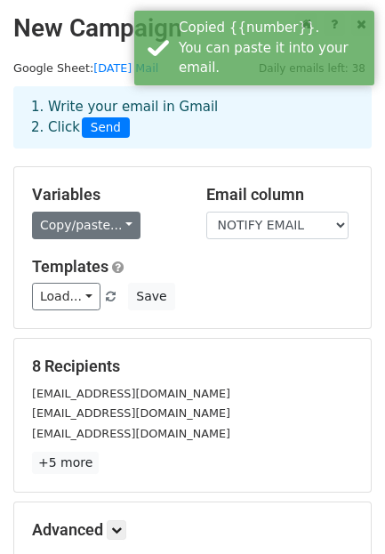  Describe the element at coordinates (86, 225) in the screenshot. I see `a: Copy/paste...` at that location.